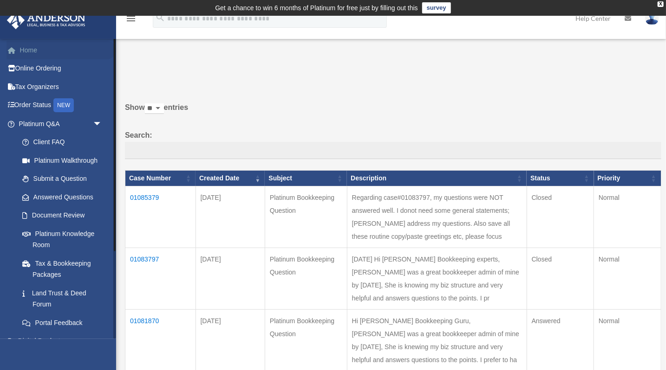  Describe the element at coordinates (62, 161) in the screenshot. I see `a: Platinum Walkthrough` at that location.